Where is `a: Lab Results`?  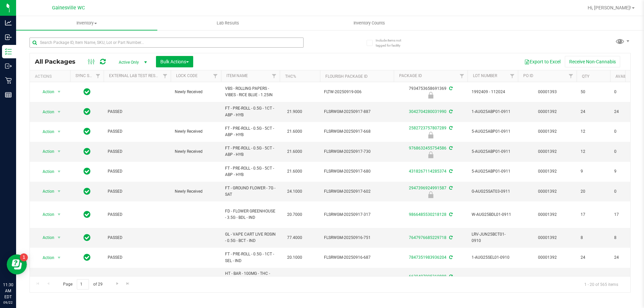 a: Lab Results is located at coordinates (228, 23).